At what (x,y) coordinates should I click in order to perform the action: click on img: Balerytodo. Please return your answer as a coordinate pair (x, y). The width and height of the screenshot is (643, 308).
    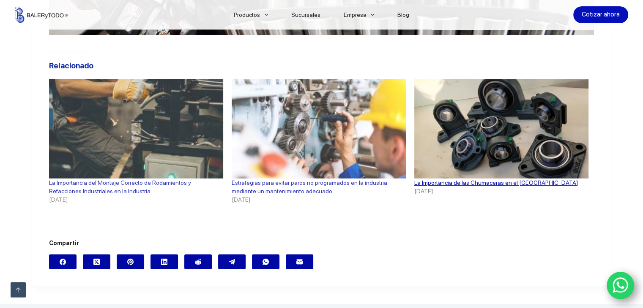
    Looking at the image, I should click on (41, 15).